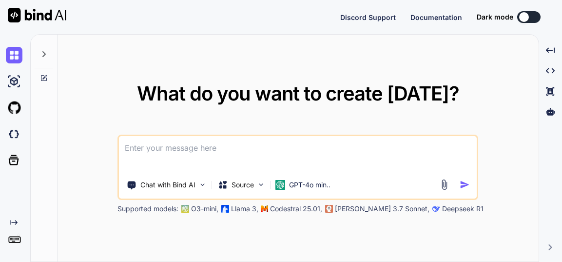  Describe the element at coordinates (243, 185) in the screenshot. I see `p: Source` at that location.